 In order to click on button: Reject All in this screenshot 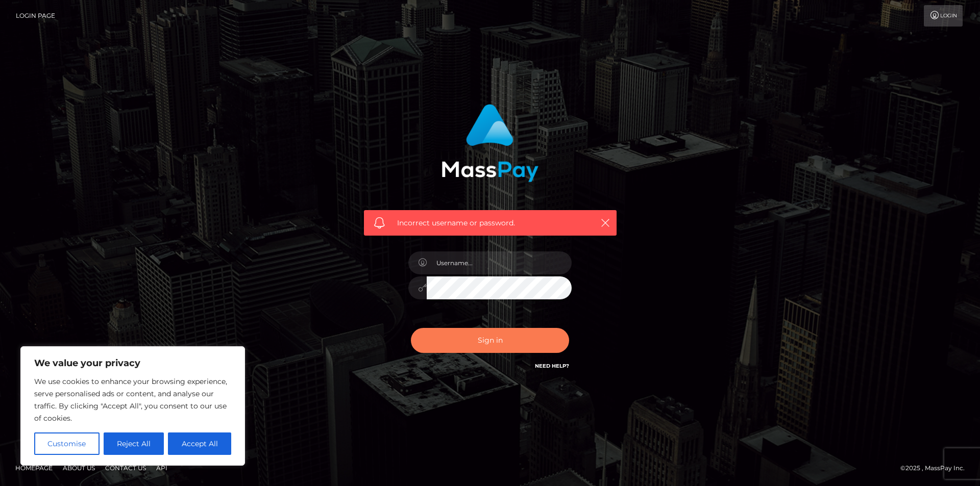, I will do `click(134, 444)`.